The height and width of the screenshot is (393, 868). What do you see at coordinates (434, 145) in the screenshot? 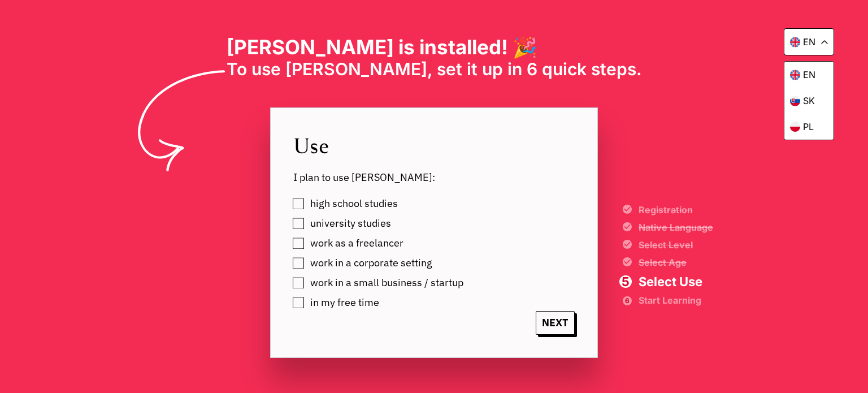
I see `span: Use` at bounding box center [434, 145].